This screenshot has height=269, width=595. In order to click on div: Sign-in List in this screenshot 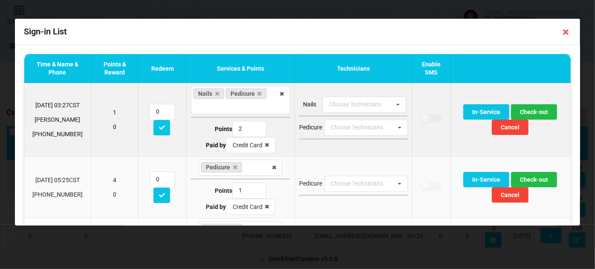, I will do `click(297, 32)`.